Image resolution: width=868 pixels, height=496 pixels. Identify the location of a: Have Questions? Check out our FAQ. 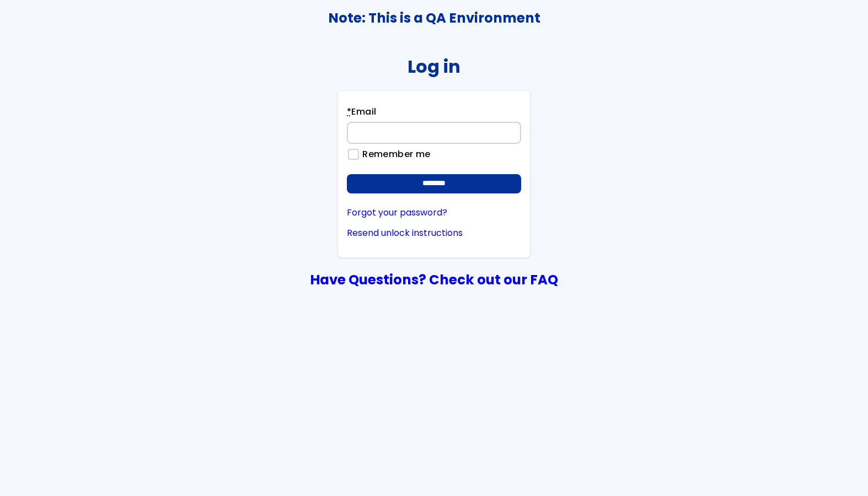
(434, 280).